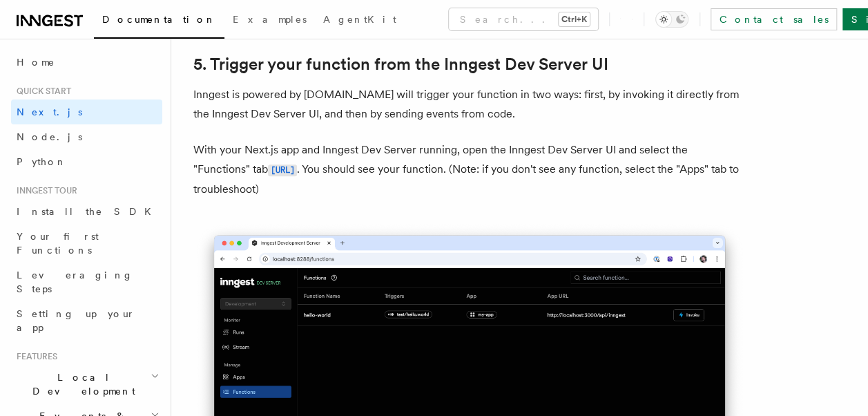 The width and height of the screenshot is (868, 416). Describe the element at coordinates (58, 243) in the screenshot. I see `span: Your first Functions` at that location.